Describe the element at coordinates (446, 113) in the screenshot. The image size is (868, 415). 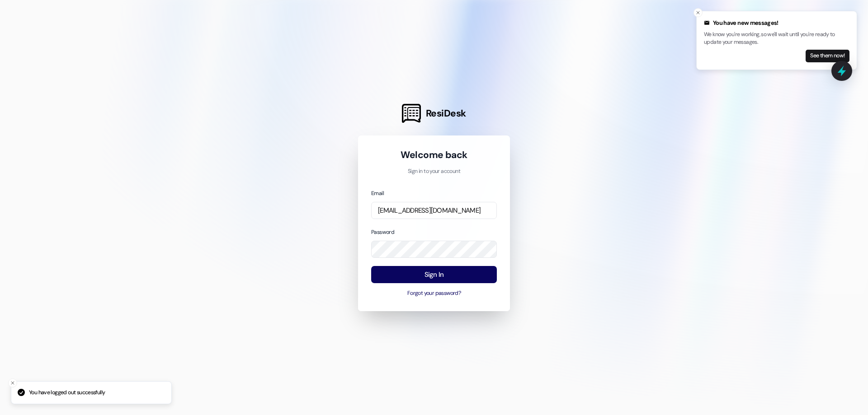
I see `span: ResiDesk` at that location.